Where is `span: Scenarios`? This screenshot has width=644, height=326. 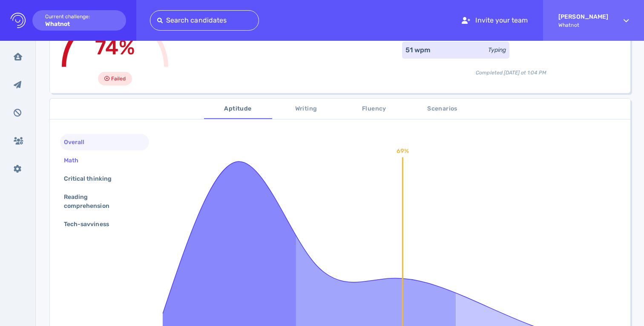
span: Scenarios is located at coordinates (443, 109).